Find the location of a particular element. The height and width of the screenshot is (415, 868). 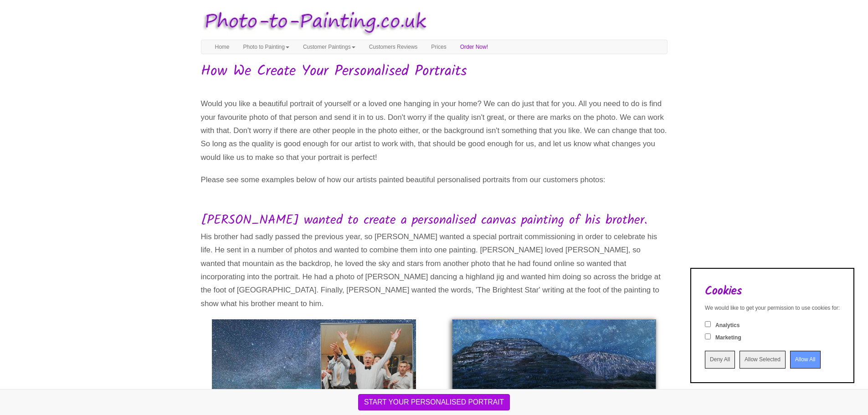

button: START YOUR PERSONALISED PORTRAIT is located at coordinates (433, 403).